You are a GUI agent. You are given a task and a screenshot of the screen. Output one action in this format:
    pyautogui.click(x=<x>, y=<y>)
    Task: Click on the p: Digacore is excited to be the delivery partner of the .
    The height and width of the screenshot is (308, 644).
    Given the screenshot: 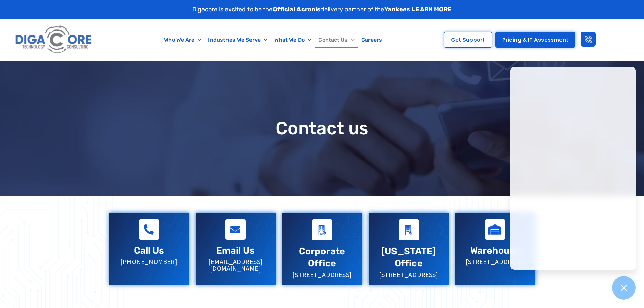 What is the action you would take?
    pyautogui.click(x=322, y=9)
    